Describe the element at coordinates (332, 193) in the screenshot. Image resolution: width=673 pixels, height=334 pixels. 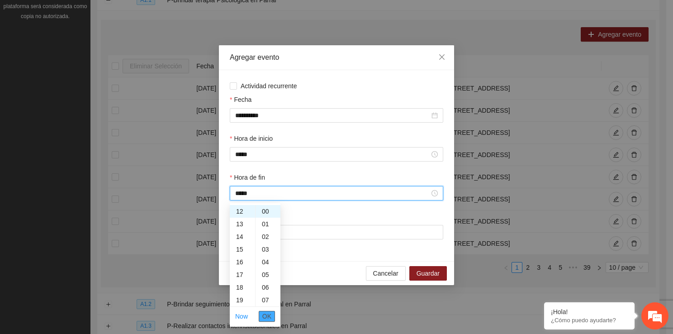
I see `input: Hora de fin` at that location.